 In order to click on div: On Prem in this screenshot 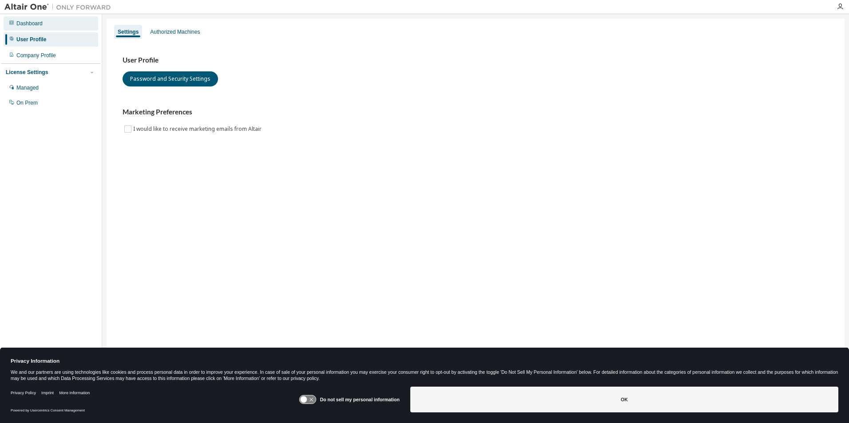, I will do `click(27, 103)`.